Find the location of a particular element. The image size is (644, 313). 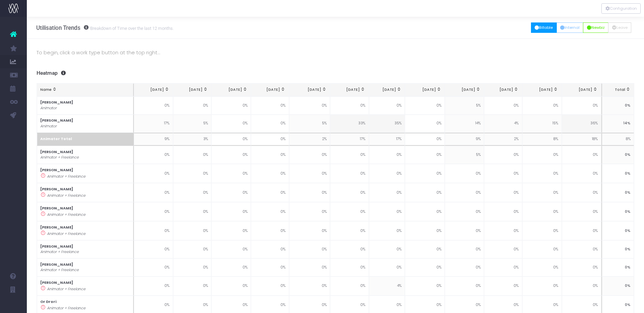

td: 35% is located at coordinates (387, 124).